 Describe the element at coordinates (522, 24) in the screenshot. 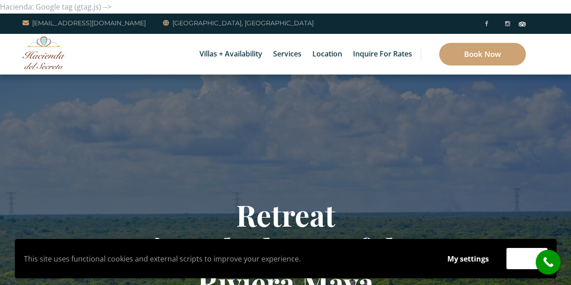

I see `img: Tripadvisor_logomark.svg` at that location.